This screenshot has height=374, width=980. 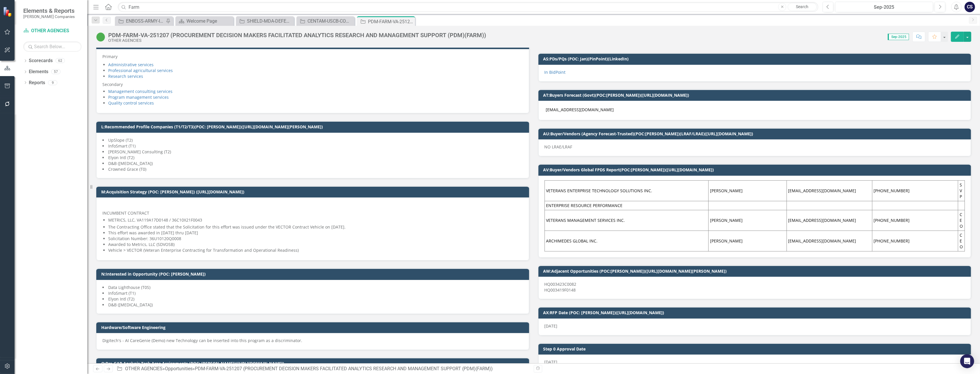 I want to click on input: Search ClearPoint..., so click(x=468, y=7).